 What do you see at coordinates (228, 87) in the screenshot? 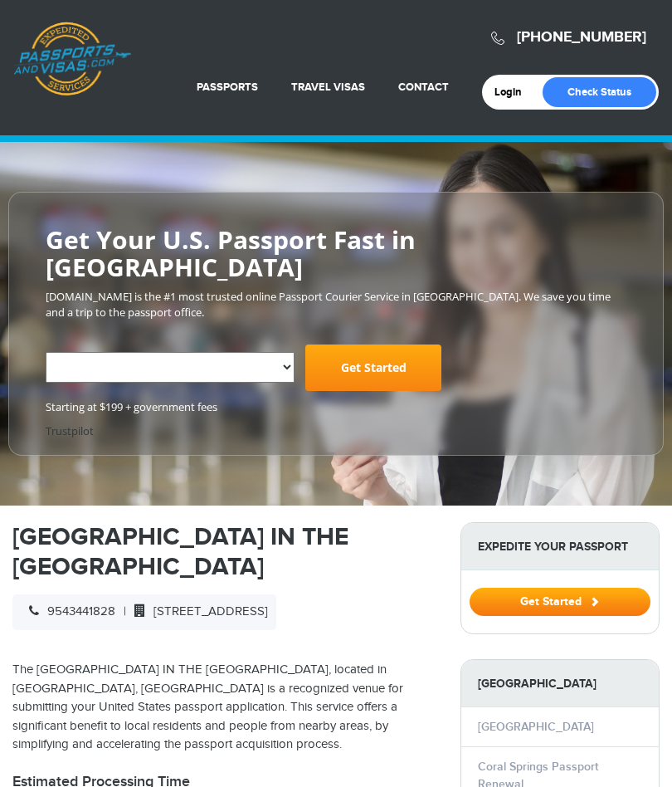
I see `a: Passports` at bounding box center [228, 87].